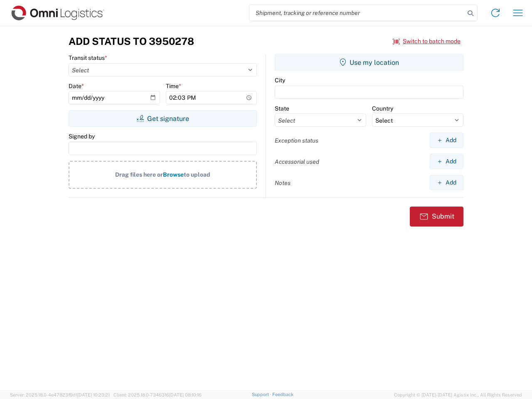  I want to click on span: to upload, so click(197, 175).